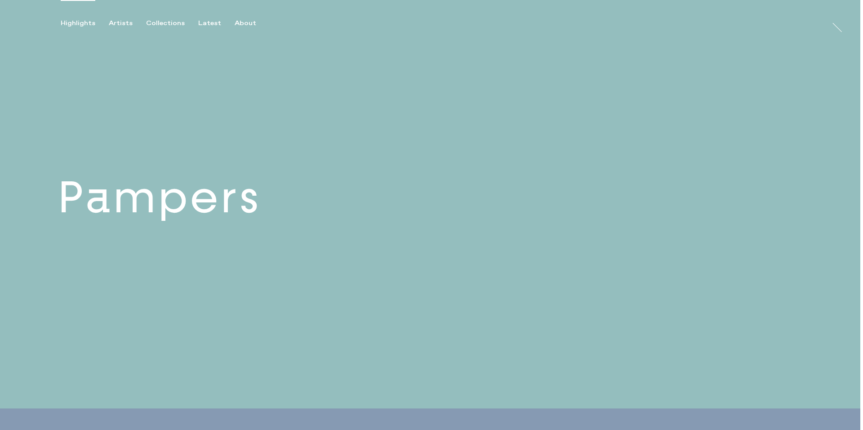  Describe the element at coordinates (252, 23) in the screenshot. I see `button: About` at that location.